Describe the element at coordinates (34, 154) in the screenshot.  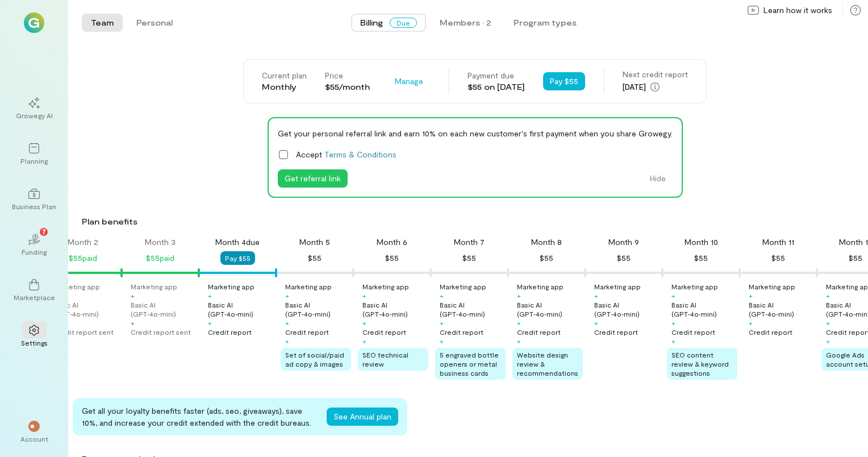
I see `a: Planning` at that location.